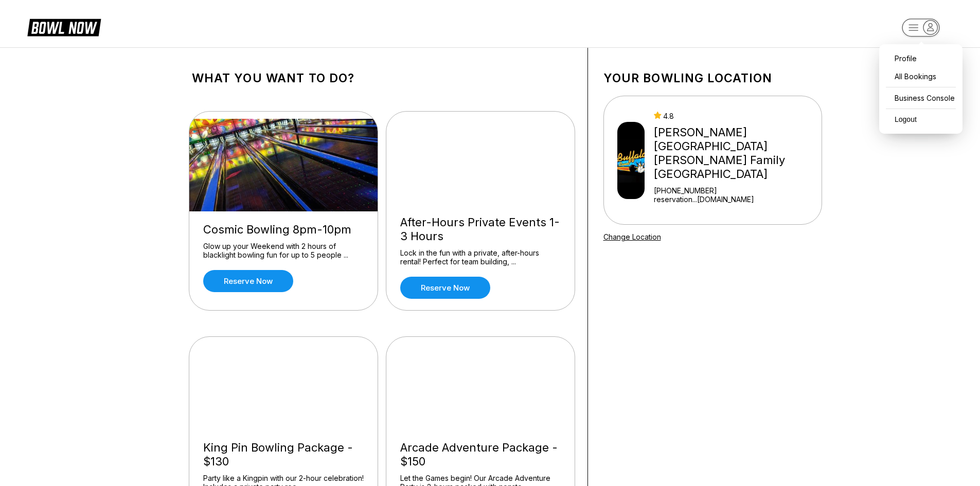  I want to click on div: King Pin Bowling Package - $130, so click(283, 454).